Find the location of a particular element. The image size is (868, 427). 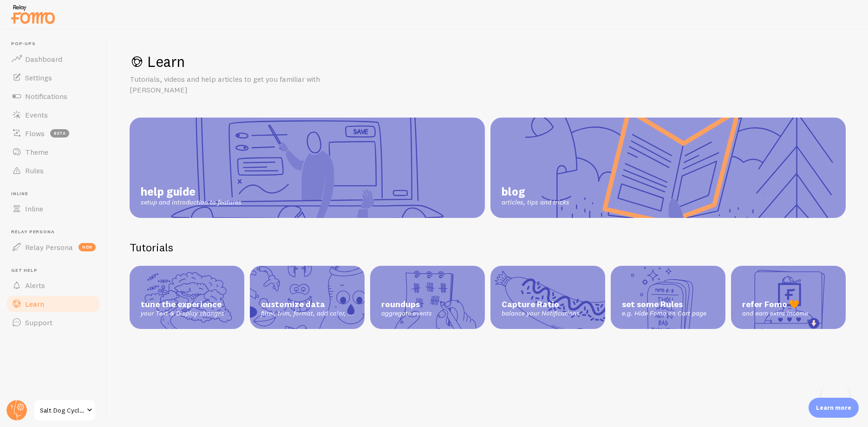

a: Settings is located at coordinates (53, 78).